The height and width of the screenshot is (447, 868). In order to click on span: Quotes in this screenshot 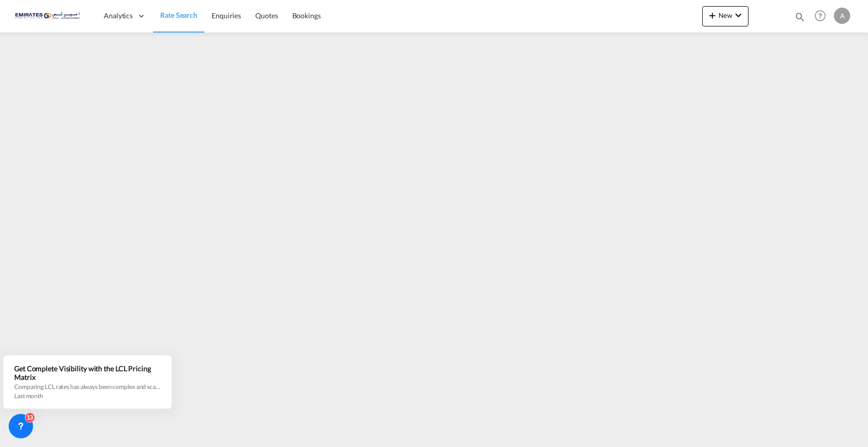, I will do `click(266, 15)`.